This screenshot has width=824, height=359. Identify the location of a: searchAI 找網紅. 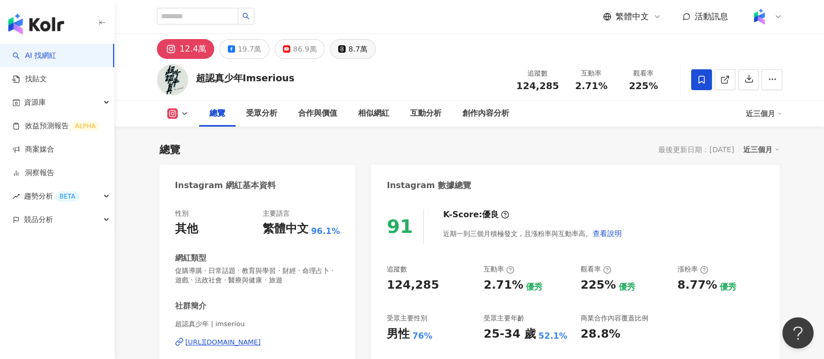
(34, 56).